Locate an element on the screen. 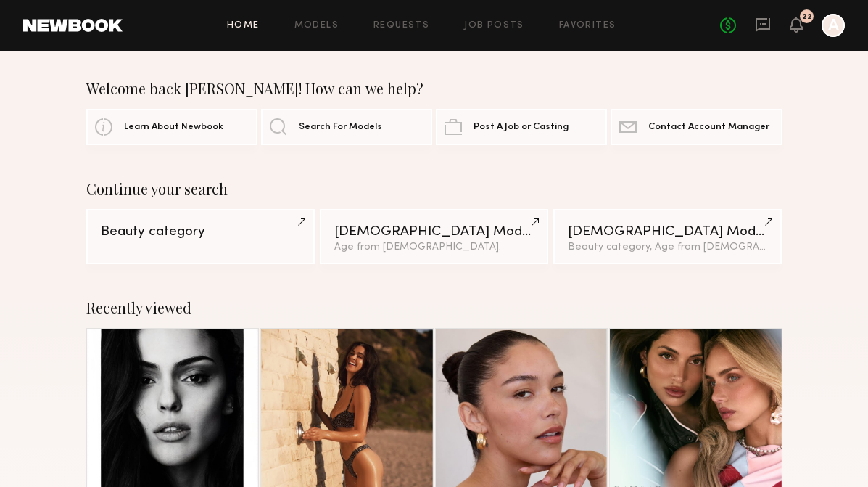  a: Post A Job or Casting is located at coordinates (521, 127).